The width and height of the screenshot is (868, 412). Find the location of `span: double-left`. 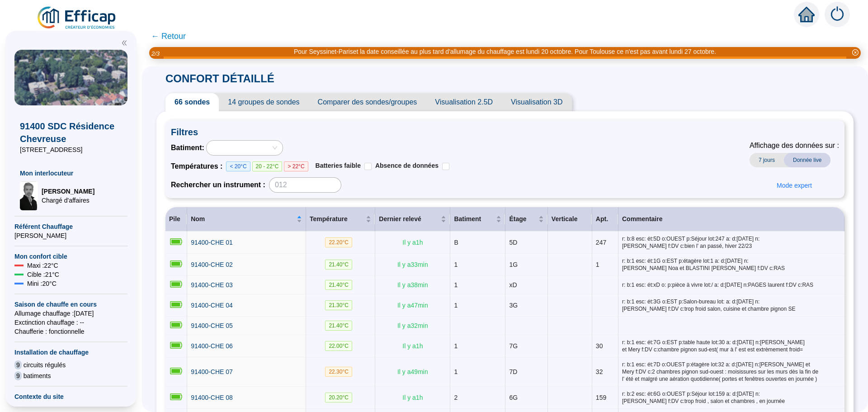

span: double-left is located at coordinates (124, 43).